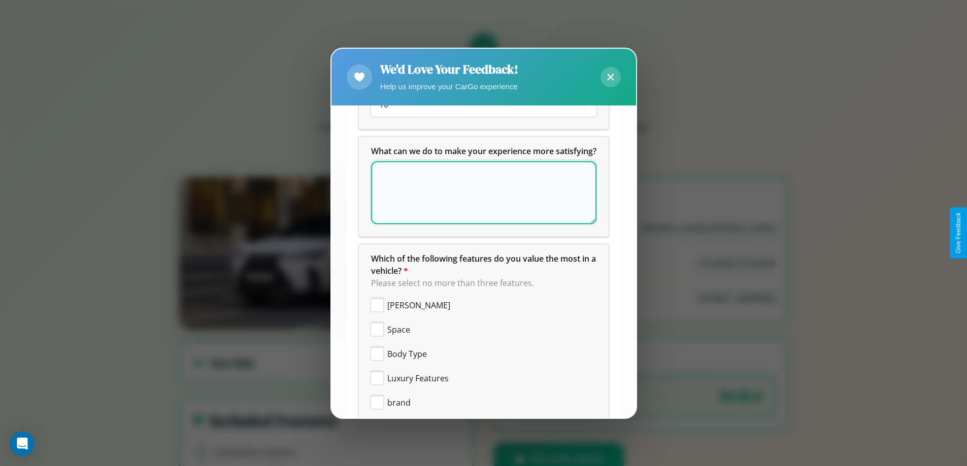 This screenshot has width=967, height=466. What do you see at coordinates (452, 283) in the screenshot?
I see `span: Please select no more than three features.` at bounding box center [452, 283].